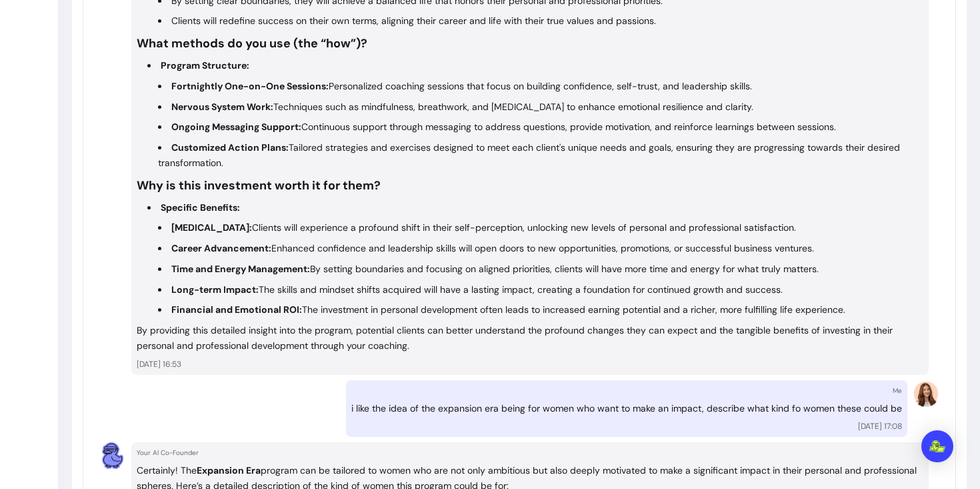 The height and width of the screenshot is (489, 980). Describe the element at coordinates (540, 227) in the screenshot. I see `li: Clients will experience a profound shift in their self-perception, unlocking new levels of person...` at that location.